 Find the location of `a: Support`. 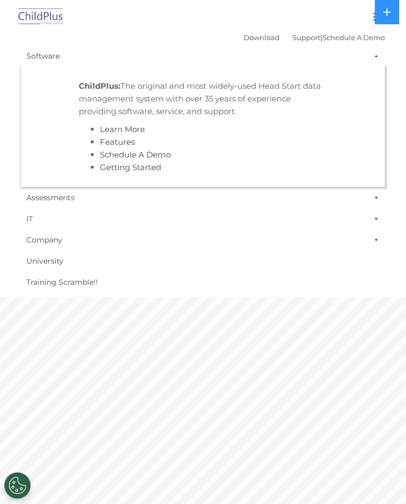

a: Support is located at coordinates (306, 38).